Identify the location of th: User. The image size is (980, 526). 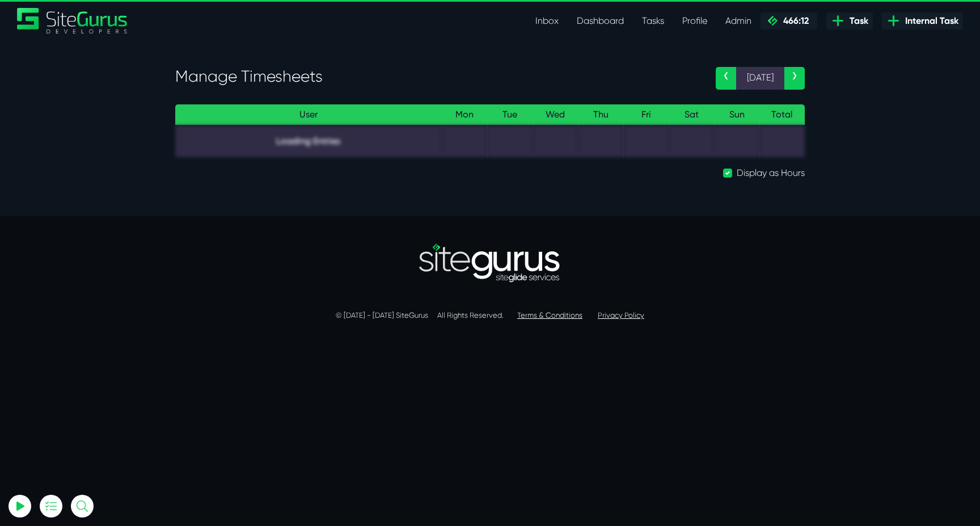
(308, 114).